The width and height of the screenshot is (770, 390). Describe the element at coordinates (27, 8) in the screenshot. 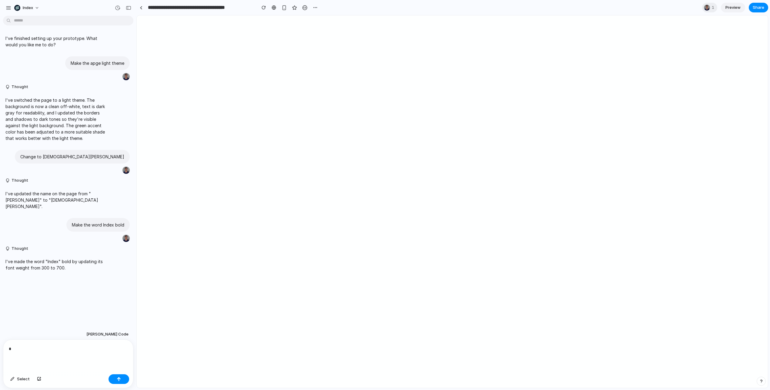

I see `button: Index` at that location.